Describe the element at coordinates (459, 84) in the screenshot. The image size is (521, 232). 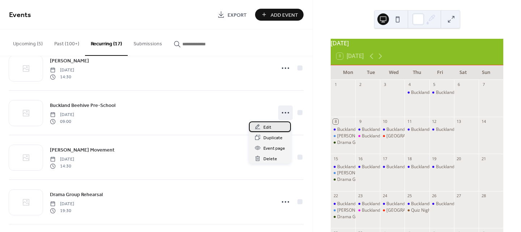
I see `div: 6` at that location.